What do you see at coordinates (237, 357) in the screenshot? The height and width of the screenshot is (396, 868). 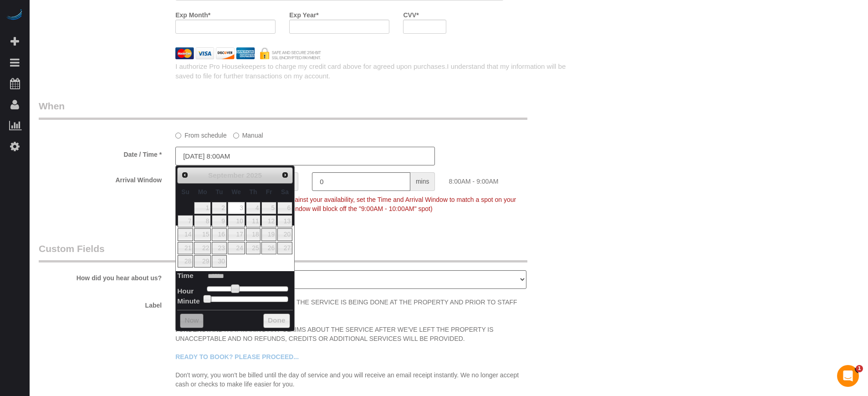 I see `span: READY TO BOOK? PLEASE PROCEED...` at bounding box center [237, 357].